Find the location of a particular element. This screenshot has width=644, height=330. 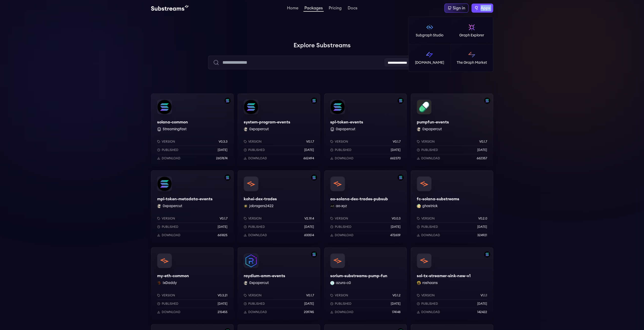

button: IxDaddy is located at coordinates (170, 283).